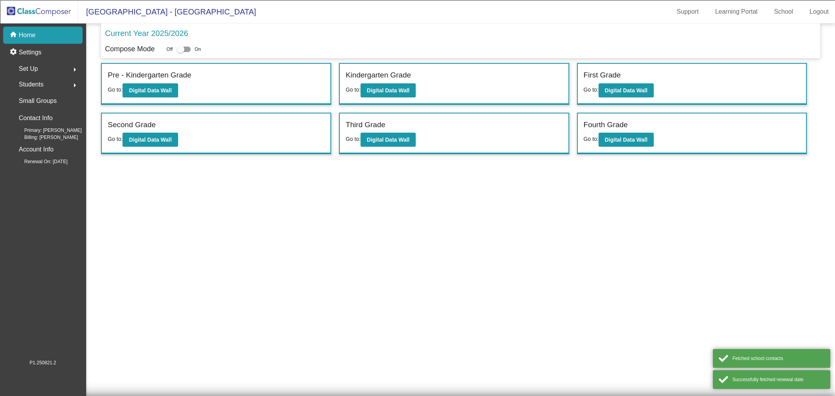 Image resolution: width=835 pixels, height=396 pixels. Describe the element at coordinates (602, 75) in the screenshot. I see `label: First Grade` at that location.